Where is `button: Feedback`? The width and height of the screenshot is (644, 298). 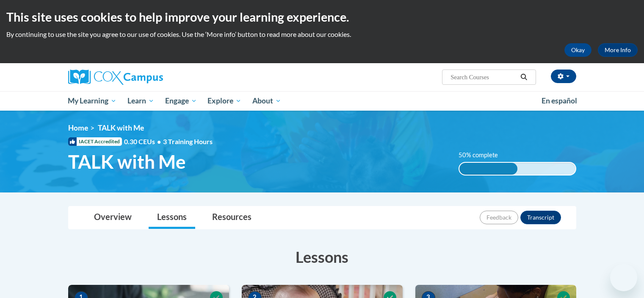
button: Feedback is located at coordinates (499, 217).